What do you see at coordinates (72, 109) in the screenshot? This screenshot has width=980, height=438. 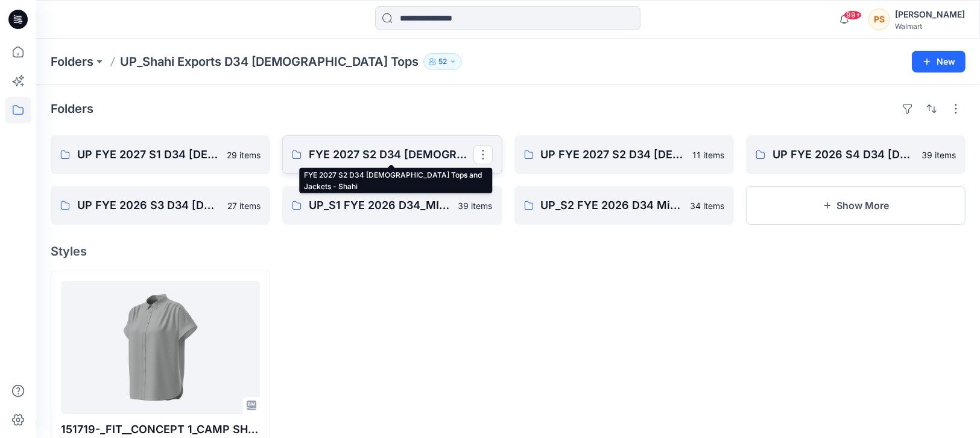 I see `h4: Folders` at bounding box center [72, 109].